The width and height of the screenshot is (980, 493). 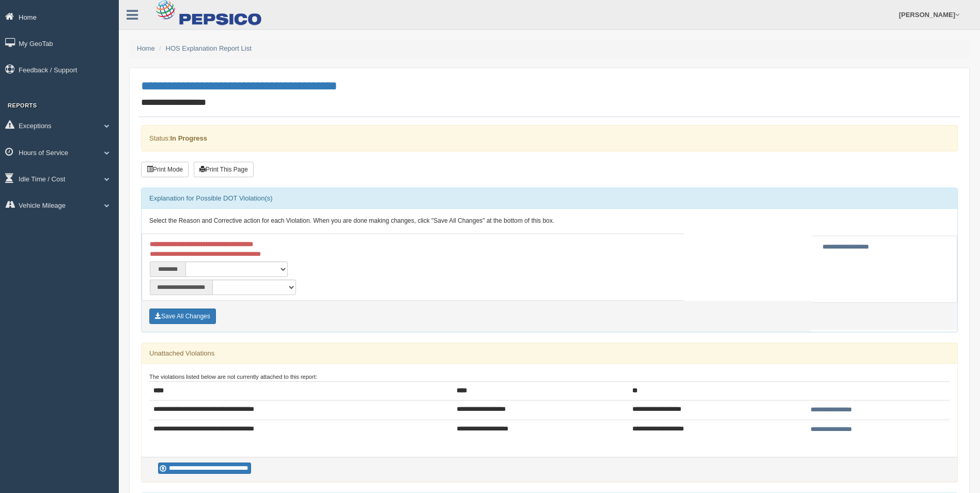 What do you see at coordinates (145, 48) in the screenshot?
I see `a: Home` at bounding box center [145, 48].